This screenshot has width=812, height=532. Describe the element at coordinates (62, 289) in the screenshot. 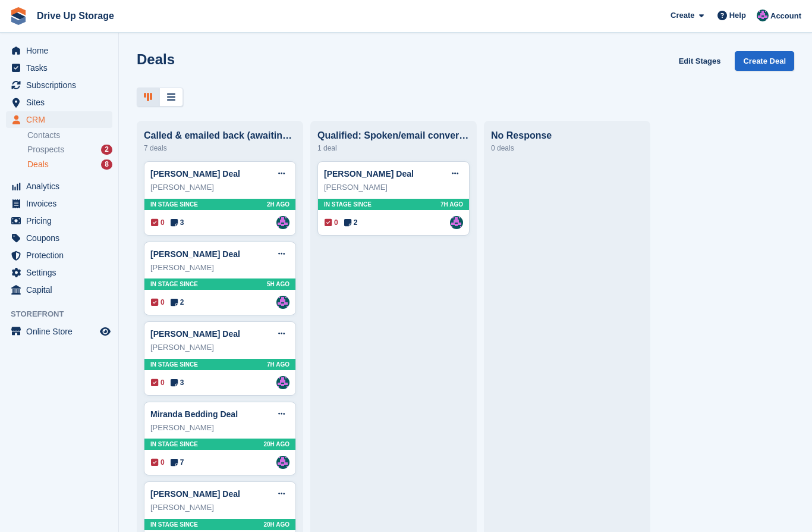

I see `span: Capital` at that location.